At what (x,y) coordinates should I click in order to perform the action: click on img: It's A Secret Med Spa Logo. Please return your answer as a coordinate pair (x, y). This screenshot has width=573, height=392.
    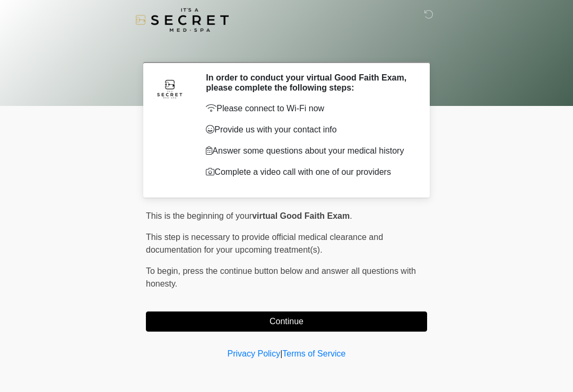
    Looking at the image, I should click on (182, 20).